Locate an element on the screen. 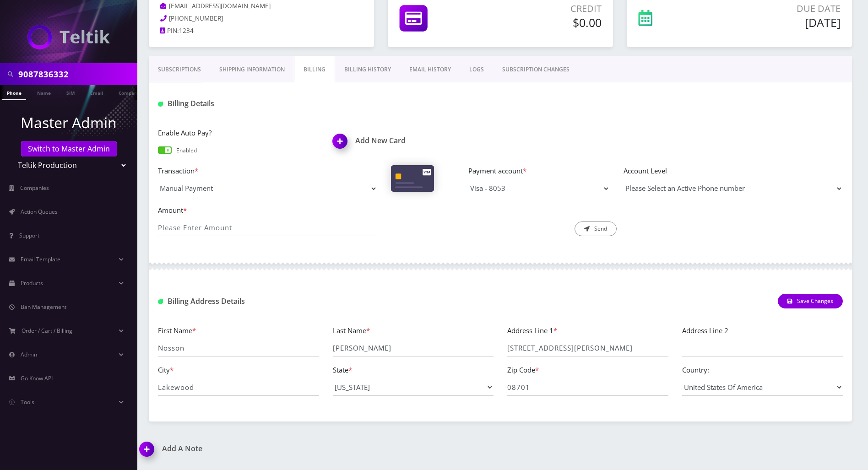  input: Search in Company is located at coordinates (76, 74).